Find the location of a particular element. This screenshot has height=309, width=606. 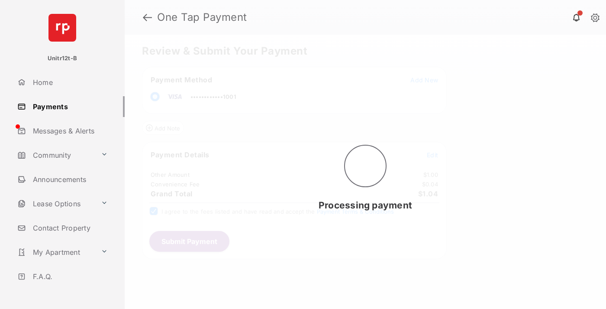

img: svg+xml;base64,PHN2ZyB4bWxucz0iaHR0cDovL3d3dy53My5vcmcvMjAwMC9zdmciIHdpZHRoPSI2NCIgaGVpZ2h0PSI2NC... is located at coordinates (62, 28).